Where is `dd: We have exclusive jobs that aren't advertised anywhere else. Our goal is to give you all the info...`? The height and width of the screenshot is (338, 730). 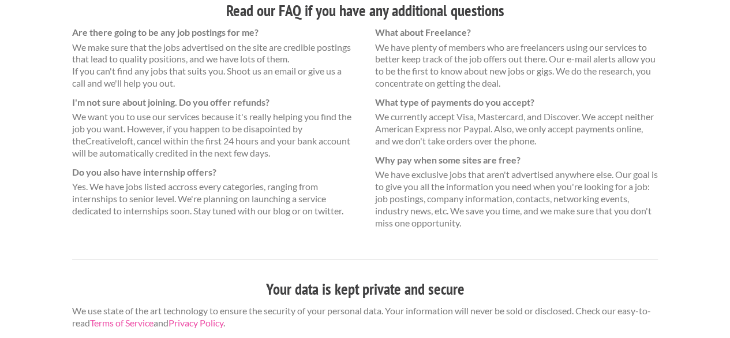
dd: We have exclusive jobs that aren't advertised anywhere else. Our goal is to give you all the info... is located at coordinates (517, 199).